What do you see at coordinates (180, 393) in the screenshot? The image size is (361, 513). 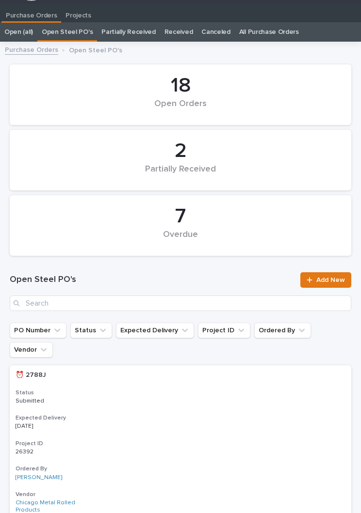 I see `h3: Status` at bounding box center [180, 393].